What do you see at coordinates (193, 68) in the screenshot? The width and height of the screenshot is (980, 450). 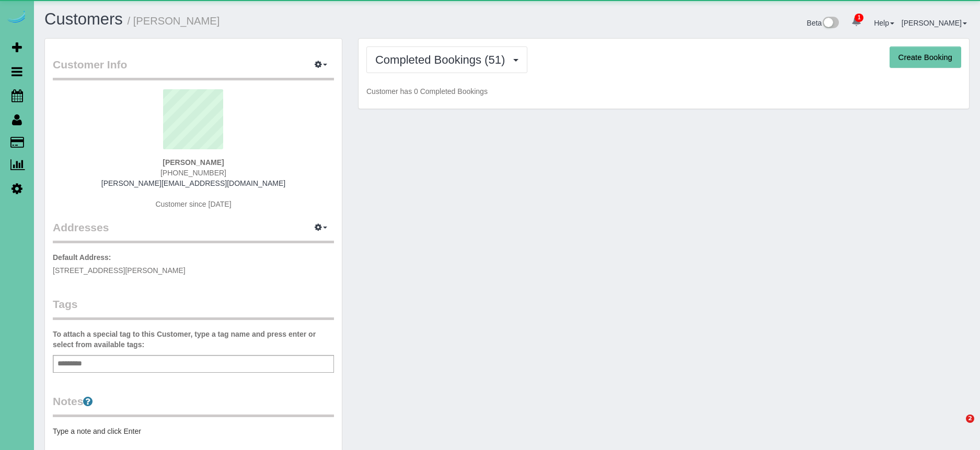 I see `legend: Customer Info` at bounding box center [193, 68].